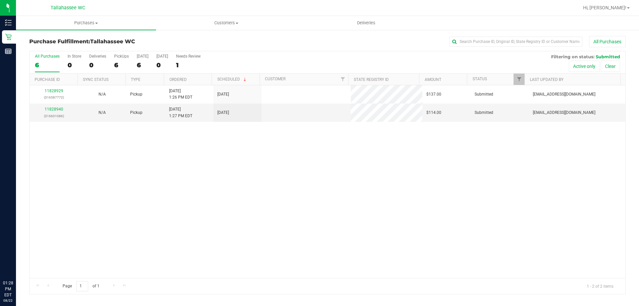  What do you see at coordinates (275, 79) in the screenshot?
I see `a: Customer` at bounding box center [275, 79].